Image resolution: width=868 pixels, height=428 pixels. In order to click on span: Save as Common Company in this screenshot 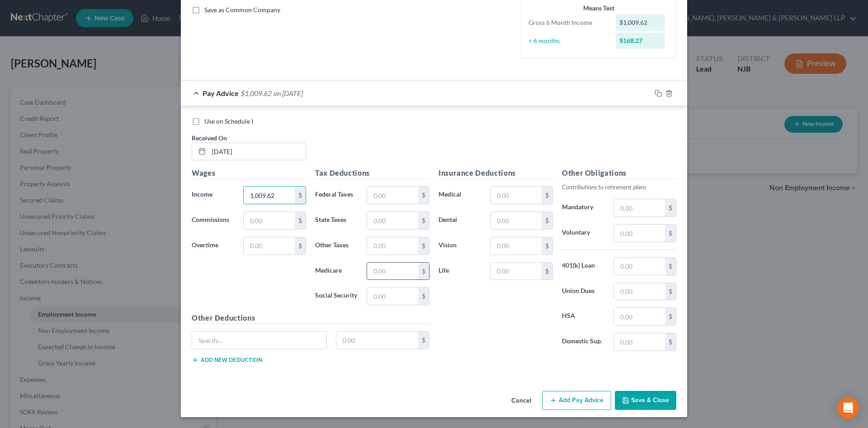, I will do `click(242, 9)`.